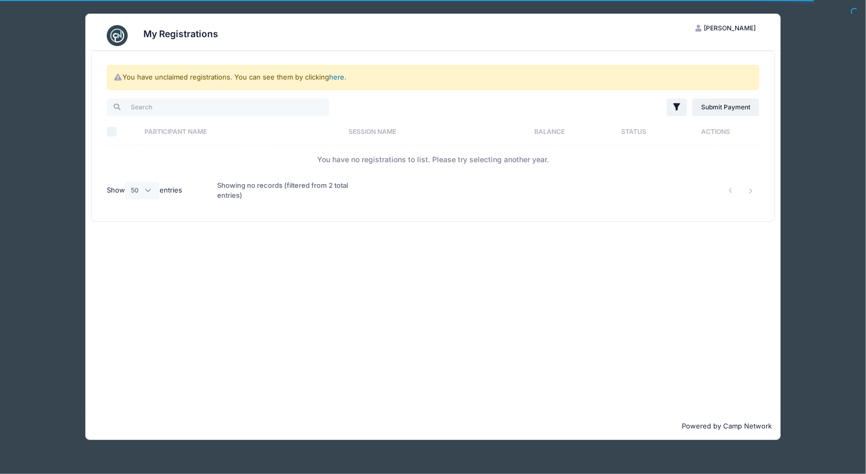 This screenshot has height=474, width=866. Describe the element at coordinates (295, 190) in the screenshot. I see `div: Showing no records (filtered from 2 total entries)` at that location.